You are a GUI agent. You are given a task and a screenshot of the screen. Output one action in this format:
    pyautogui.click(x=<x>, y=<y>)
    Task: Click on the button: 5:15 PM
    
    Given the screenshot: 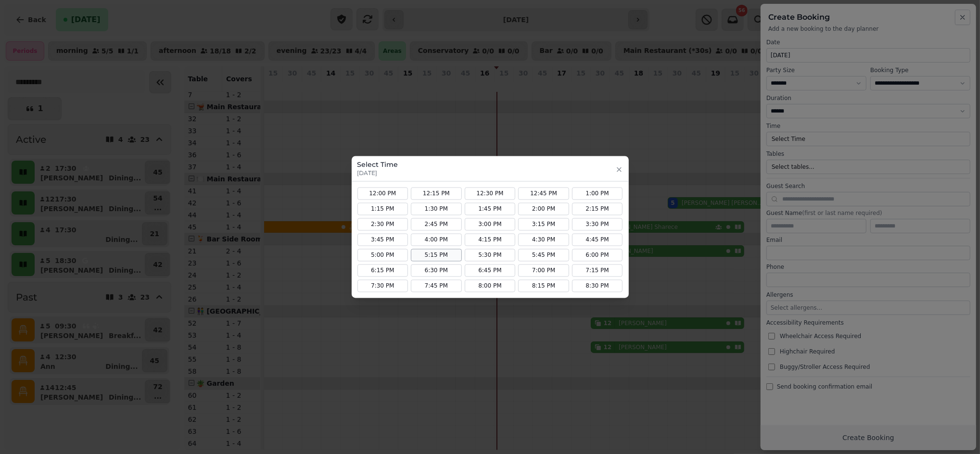 What is the action you would take?
    pyautogui.click(x=437, y=256)
    